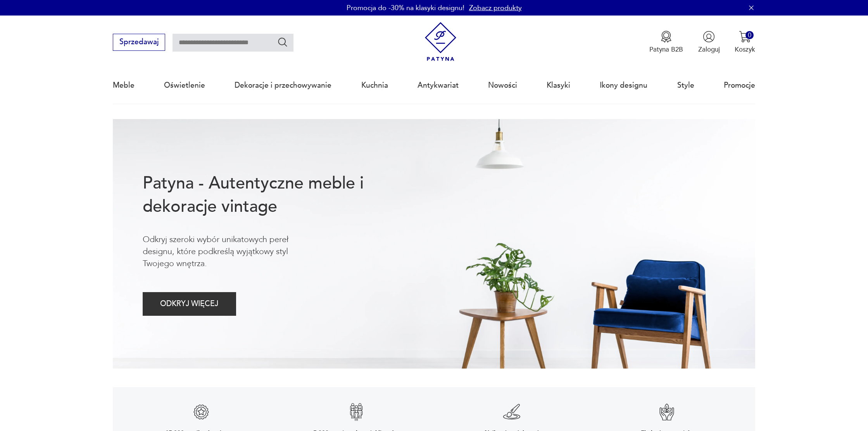  Describe the element at coordinates (189, 304) in the screenshot. I see `a: ODKRYJ WIĘCEJ` at that location.